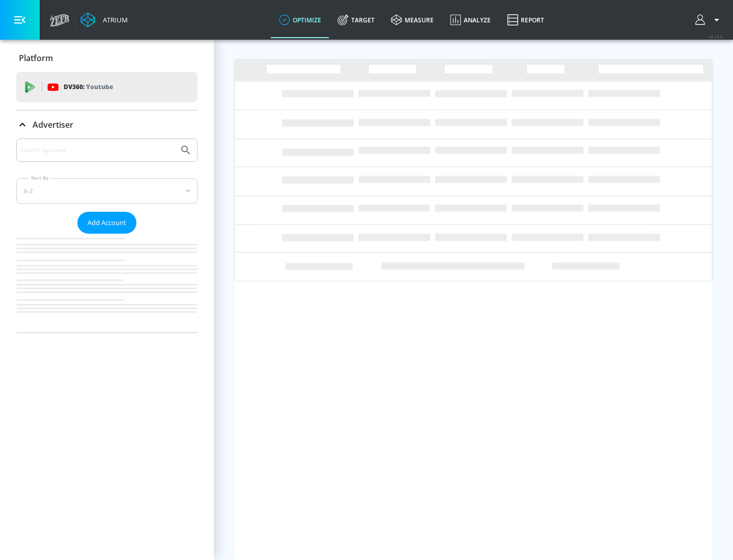  What do you see at coordinates (107, 58) in the screenshot?
I see `div: Platform` at bounding box center [107, 58].